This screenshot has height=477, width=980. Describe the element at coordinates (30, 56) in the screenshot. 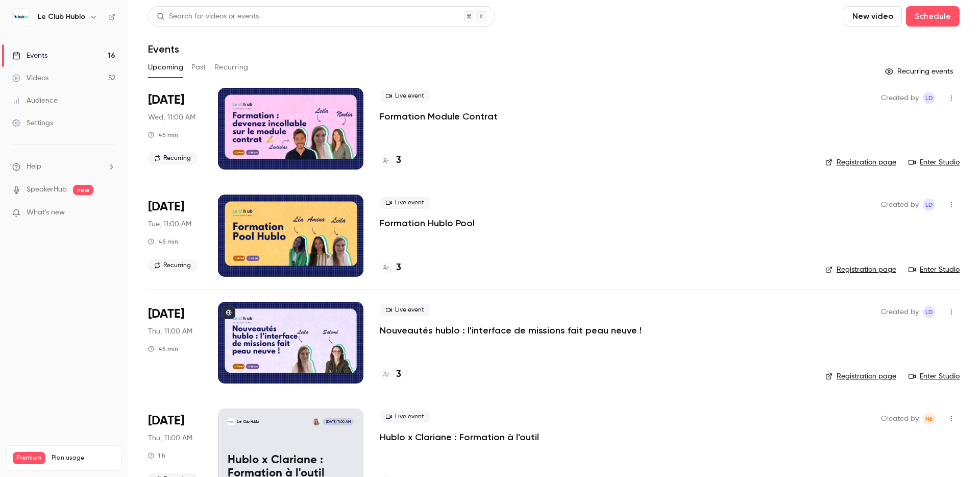

I see `div: Events` at that location.